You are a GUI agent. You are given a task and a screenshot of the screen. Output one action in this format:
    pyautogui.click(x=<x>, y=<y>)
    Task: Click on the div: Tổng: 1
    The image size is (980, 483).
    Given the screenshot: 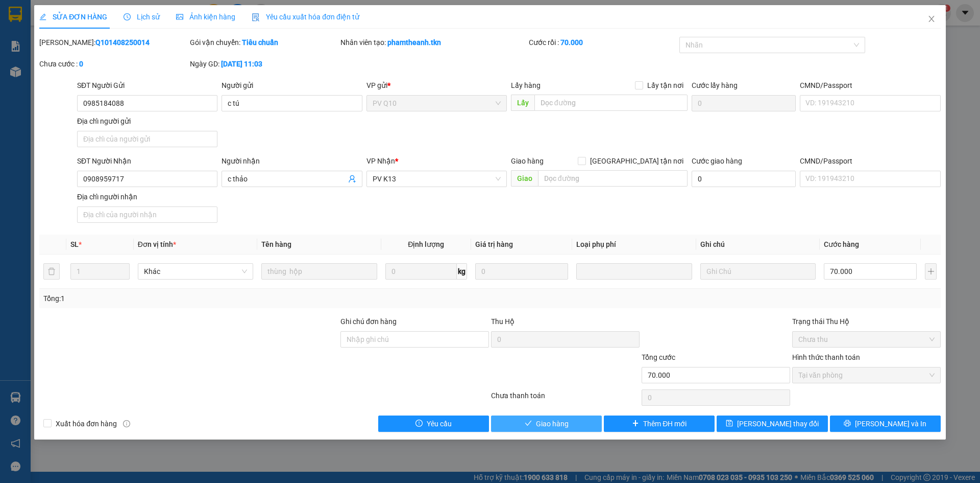 What is the action you would take?
    pyautogui.click(x=211, y=298)
    